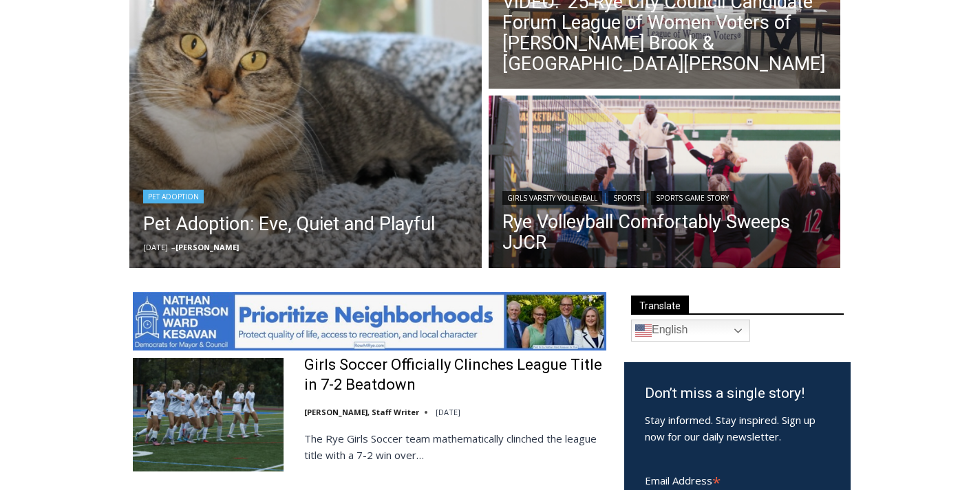 This screenshot has height=490, width=980. What do you see at coordinates (627, 199) in the screenshot?
I see `a: Sports` at bounding box center [627, 199].